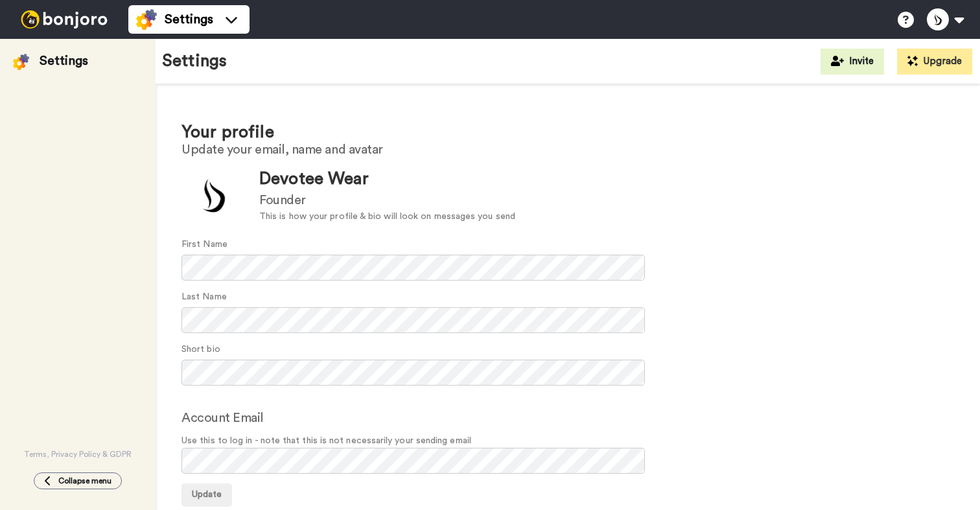 The width and height of the screenshot is (980, 510). Describe the element at coordinates (387, 200) in the screenshot. I see `div: Founder` at that location.